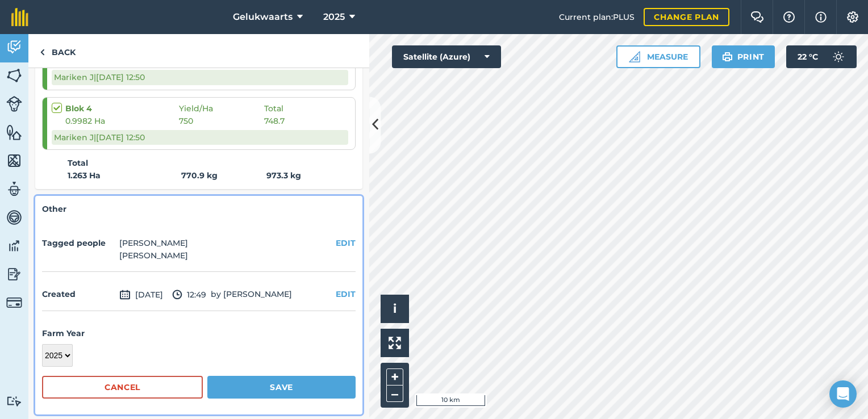  What do you see at coordinates (334, 17) in the screenshot?
I see `span: 2025` at bounding box center [334, 17].